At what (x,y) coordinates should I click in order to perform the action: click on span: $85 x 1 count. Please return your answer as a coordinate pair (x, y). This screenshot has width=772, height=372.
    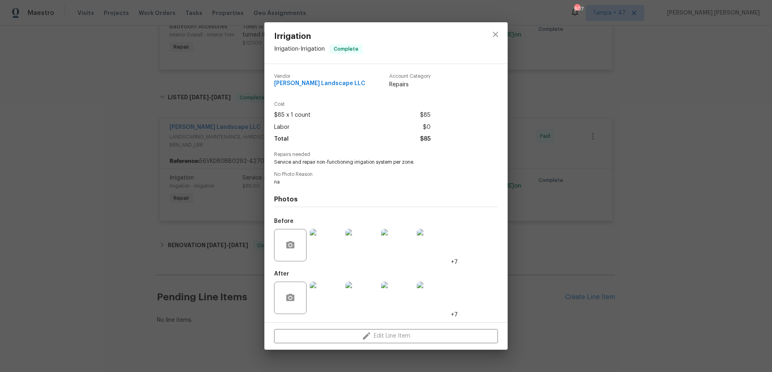
    Looking at the image, I should click on (292, 115).